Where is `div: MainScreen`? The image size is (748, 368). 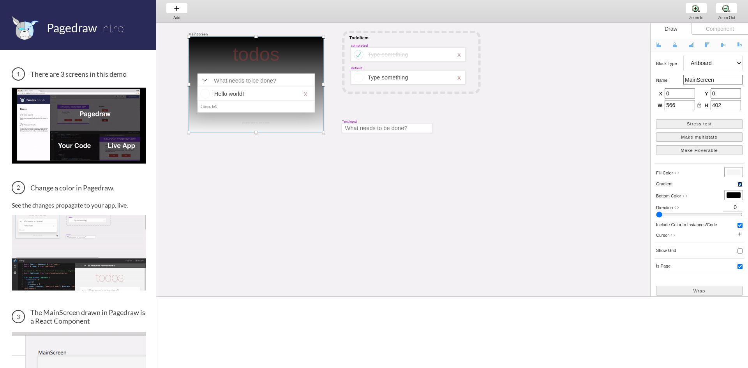
div: MainScreen is located at coordinates (198, 34).